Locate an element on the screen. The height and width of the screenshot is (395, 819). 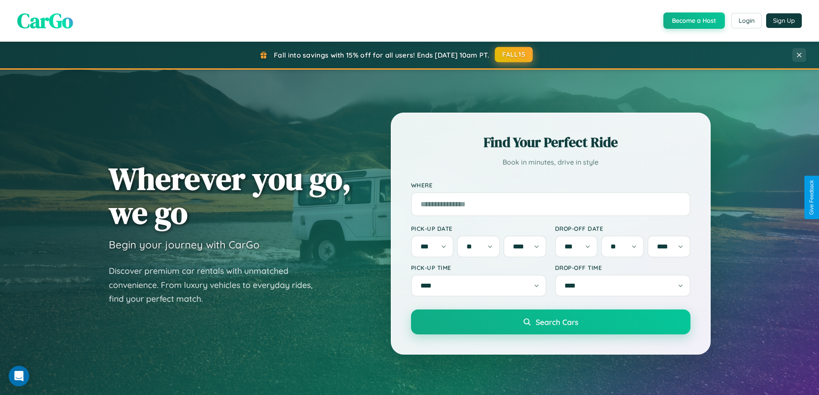
div: Give Feedback is located at coordinates (812, 197).